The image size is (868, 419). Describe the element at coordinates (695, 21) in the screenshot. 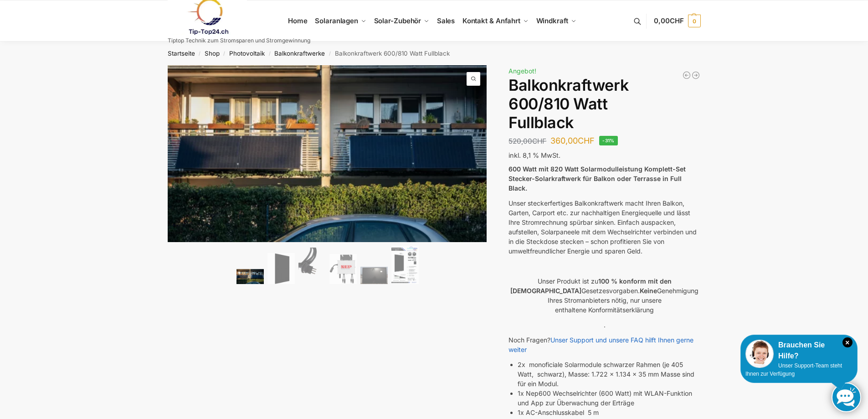

I see `span: 0` at that location.